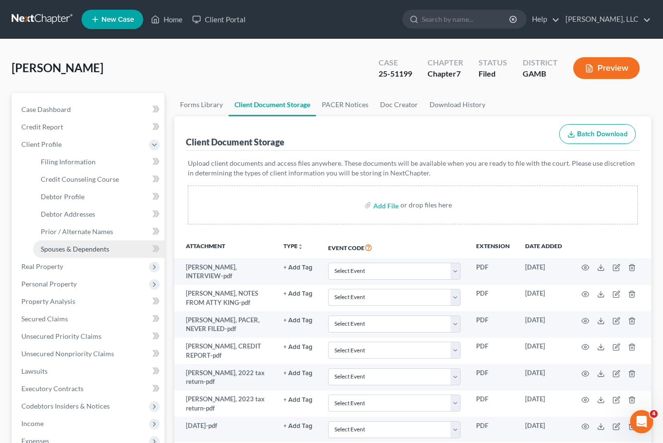 The width and height of the screenshot is (663, 443). I want to click on a: Filing Information, so click(98, 162).